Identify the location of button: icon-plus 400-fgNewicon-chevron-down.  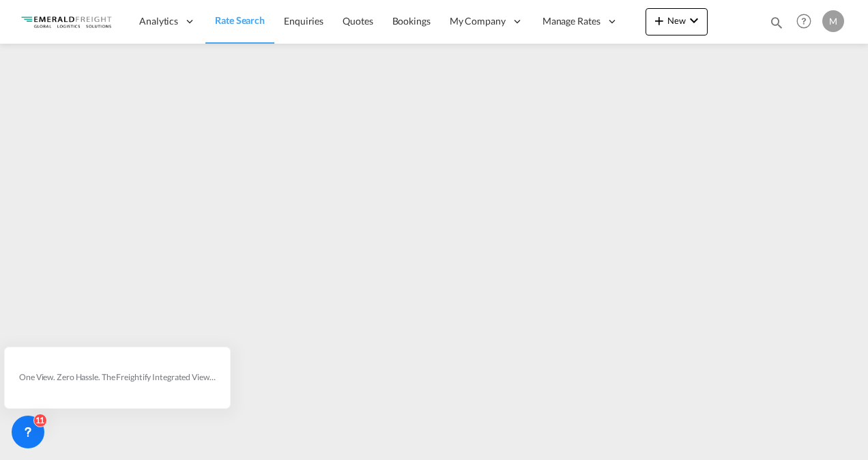
(676, 22).